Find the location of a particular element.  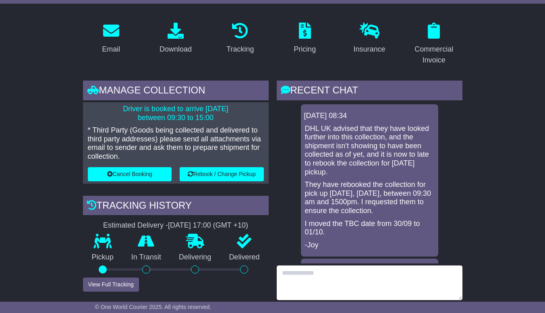

a: Pricing is located at coordinates (305, 39).